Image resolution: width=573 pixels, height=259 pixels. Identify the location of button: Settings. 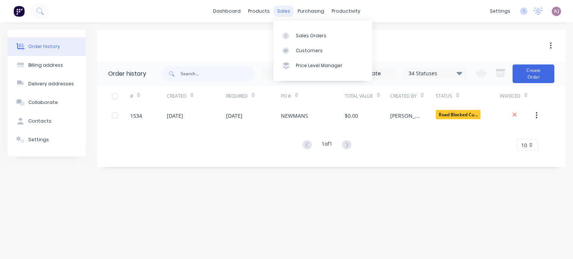
(47, 140).